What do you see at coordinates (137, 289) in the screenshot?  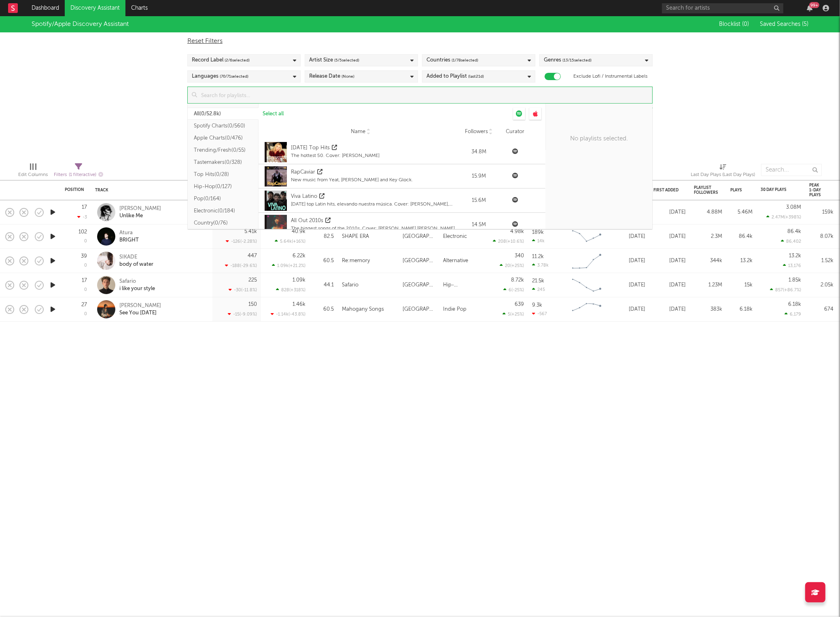 I see `div: i like your style` at bounding box center [137, 289].